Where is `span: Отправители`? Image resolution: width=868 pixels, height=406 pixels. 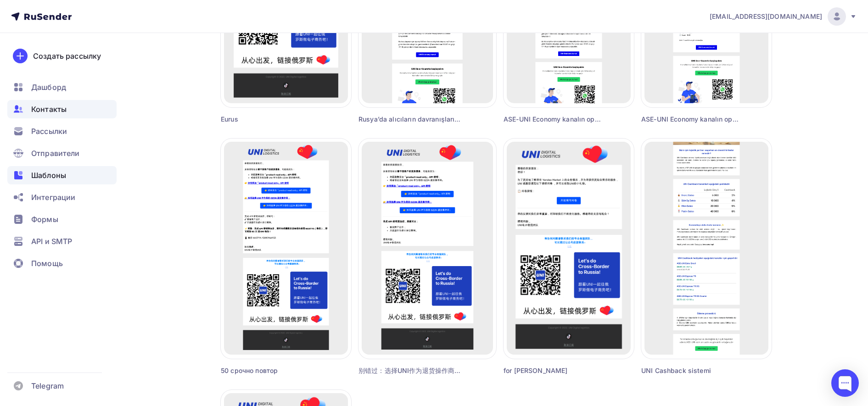
span: Отправители is located at coordinates (55, 154).